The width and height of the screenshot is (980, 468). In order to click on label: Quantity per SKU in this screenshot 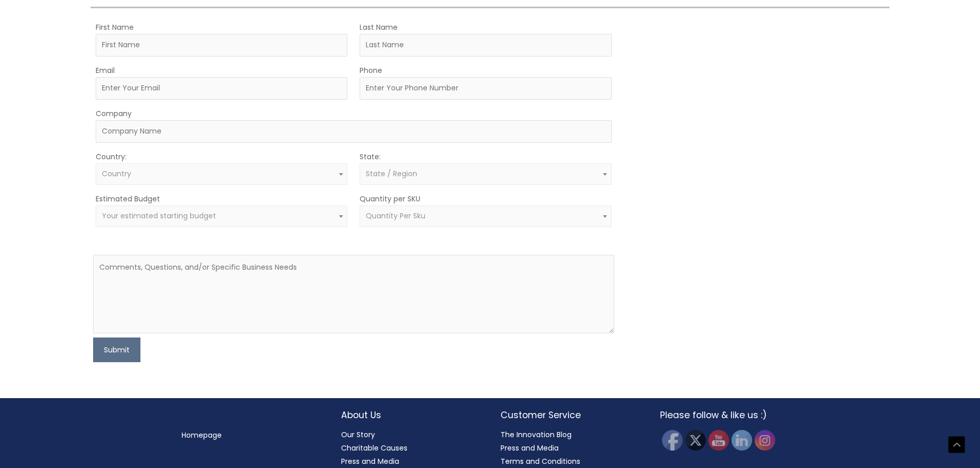, I will do `click(390, 199)`.